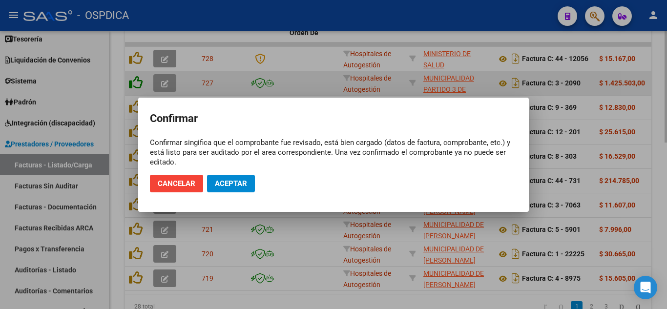 The height and width of the screenshot is (309, 667). I want to click on span: Aceptar, so click(231, 184).